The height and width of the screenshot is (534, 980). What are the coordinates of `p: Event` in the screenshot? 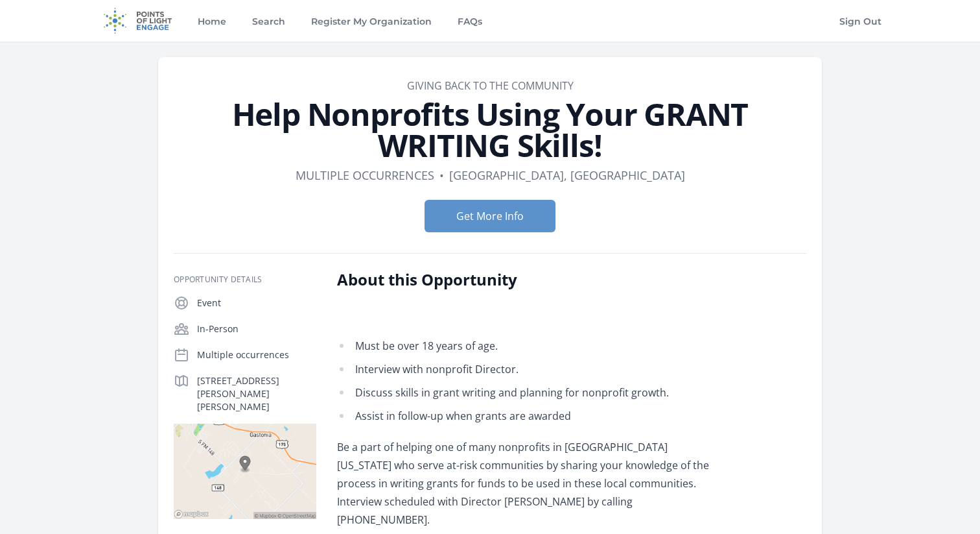 It's located at (257, 303).